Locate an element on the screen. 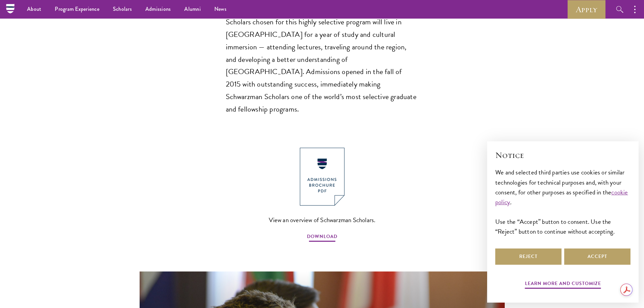 This screenshot has width=644, height=308. h2: Notice is located at coordinates (563, 155).